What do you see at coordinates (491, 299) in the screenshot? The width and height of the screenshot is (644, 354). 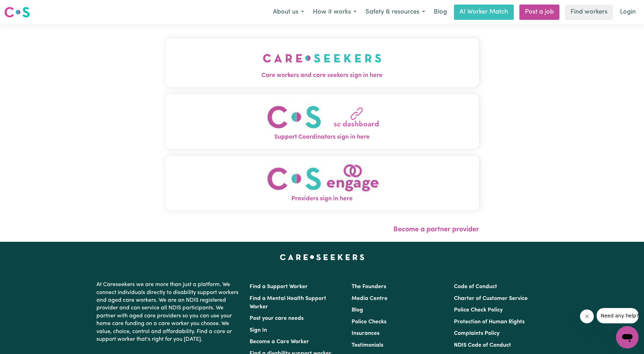 I see `a: Charter of Customer Service` at bounding box center [491, 299].